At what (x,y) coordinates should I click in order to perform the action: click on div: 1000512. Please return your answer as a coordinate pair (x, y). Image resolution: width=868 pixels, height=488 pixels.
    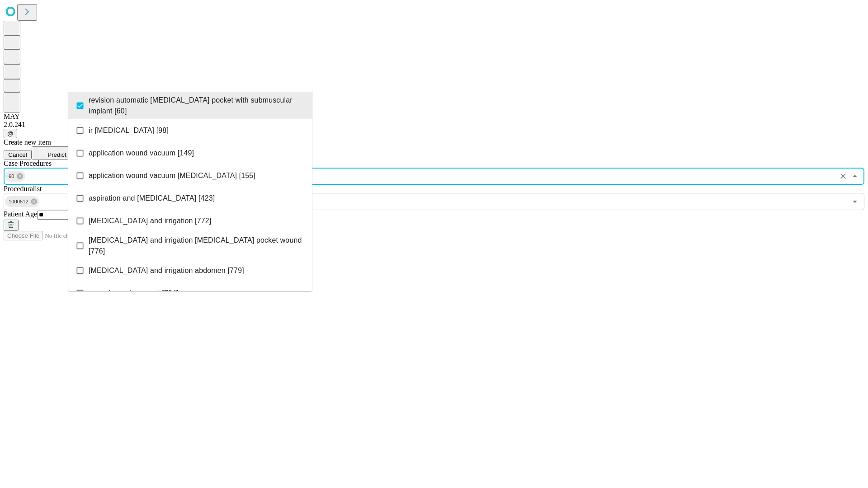
    Looking at the image, I should click on (22, 202).